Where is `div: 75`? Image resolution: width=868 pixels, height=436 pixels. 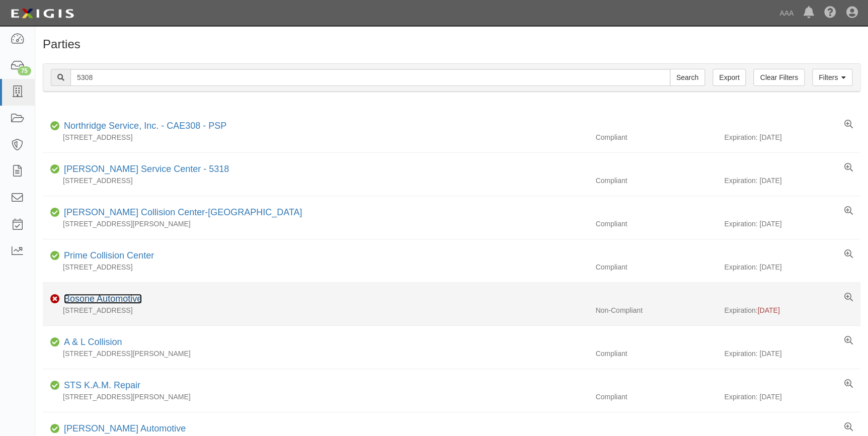 div: 75 is located at coordinates (24, 71).